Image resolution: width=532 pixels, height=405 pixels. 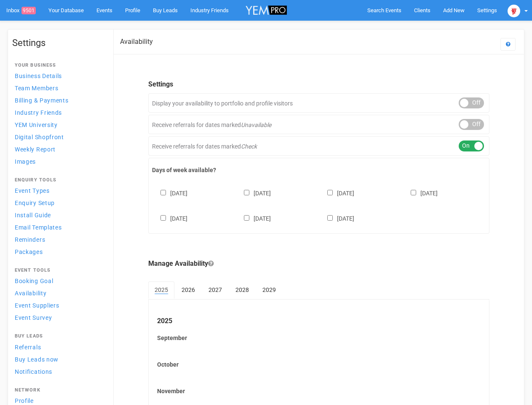 I want to click on a: Event Survey, so click(x=59, y=317).